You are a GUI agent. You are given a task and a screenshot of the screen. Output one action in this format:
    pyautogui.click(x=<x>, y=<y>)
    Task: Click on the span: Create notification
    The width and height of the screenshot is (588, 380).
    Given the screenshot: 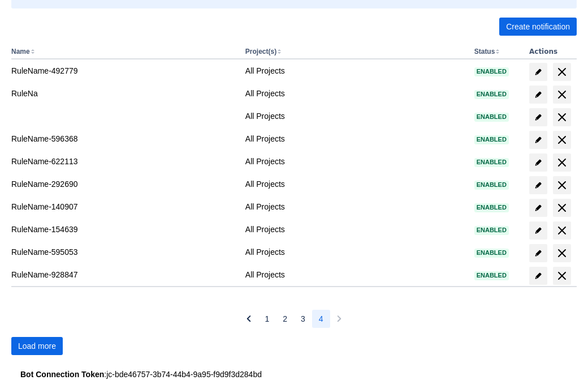 What is the action you would take?
    pyautogui.click(x=538, y=27)
    